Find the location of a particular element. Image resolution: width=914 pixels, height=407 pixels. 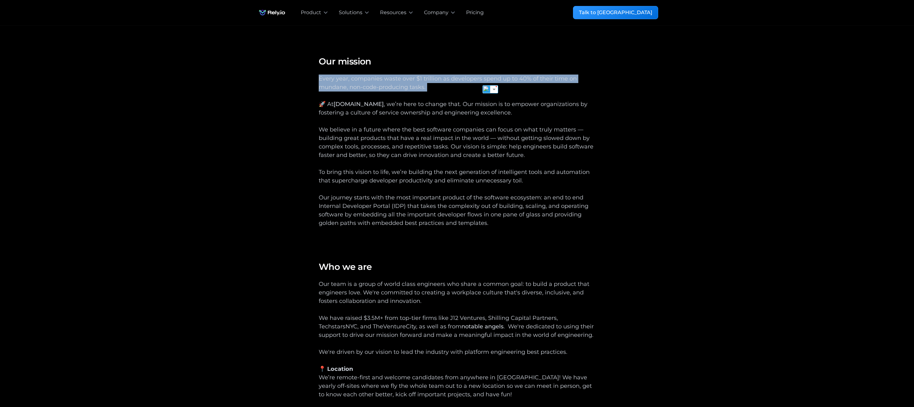

h4: Who we are is located at coordinates (457, 267).